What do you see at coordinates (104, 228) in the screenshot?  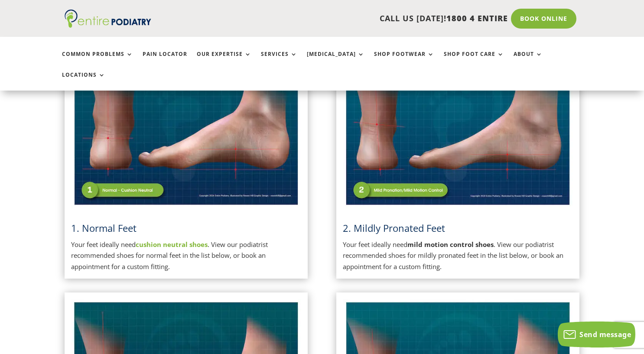 I see `a: 1. Normal Feet` at bounding box center [104, 228].